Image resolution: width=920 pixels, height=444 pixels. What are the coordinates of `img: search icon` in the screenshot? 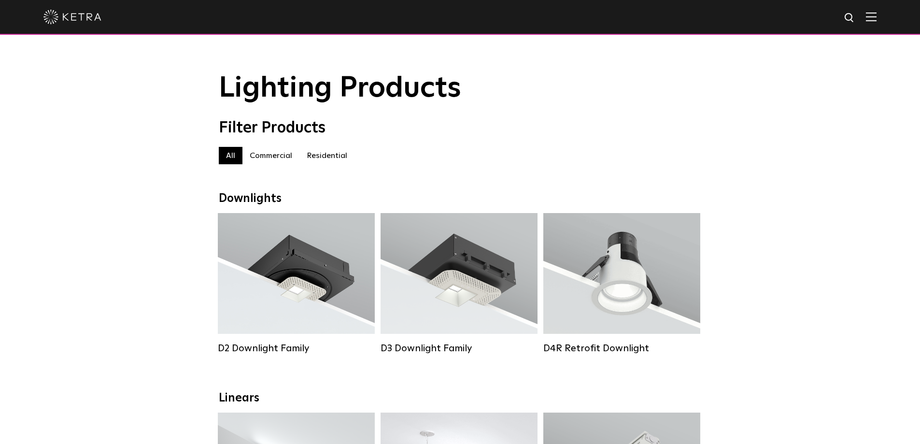 It's located at (849, 18).